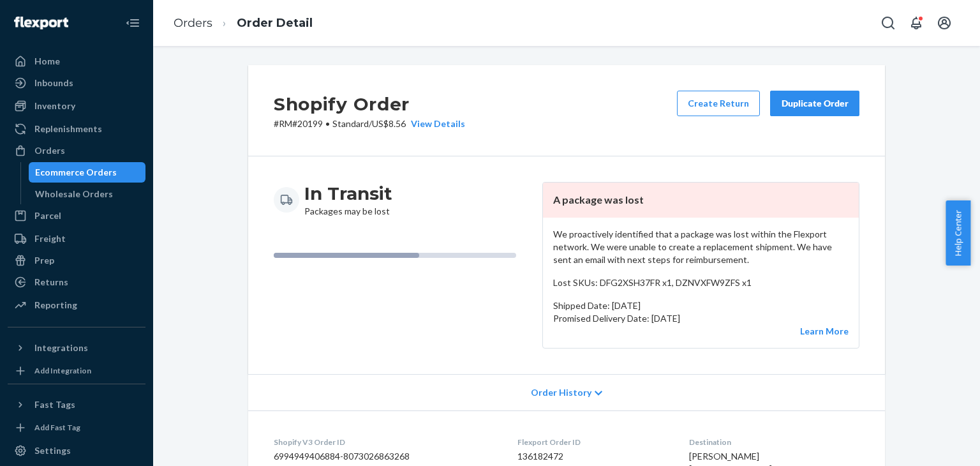 The width and height of the screenshot is (980, 466). Describe the element at coordinates (76, 106) in the screenshot. I see `a: Inventory` at that location.